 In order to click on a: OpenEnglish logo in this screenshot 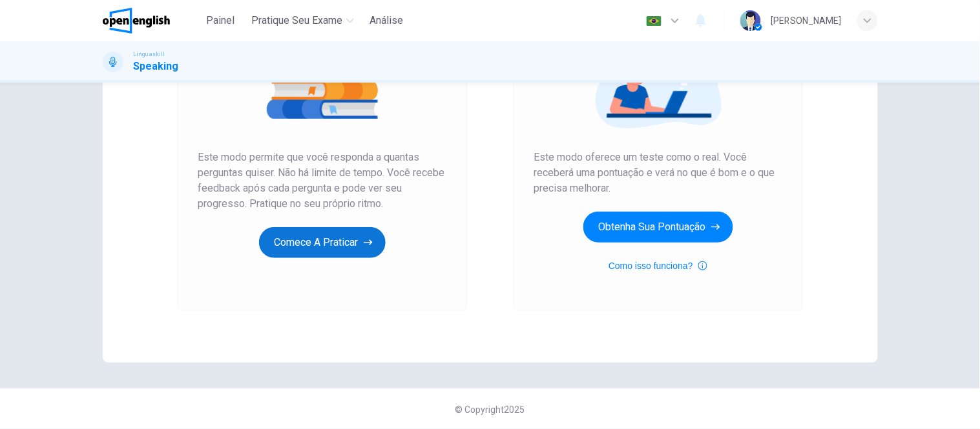, I will do `click(151, 21)`.